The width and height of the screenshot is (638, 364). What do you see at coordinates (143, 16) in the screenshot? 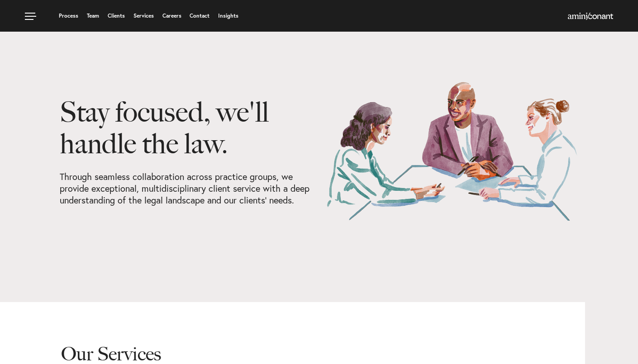
I see `a: Services` at bounding box center [143, 16].